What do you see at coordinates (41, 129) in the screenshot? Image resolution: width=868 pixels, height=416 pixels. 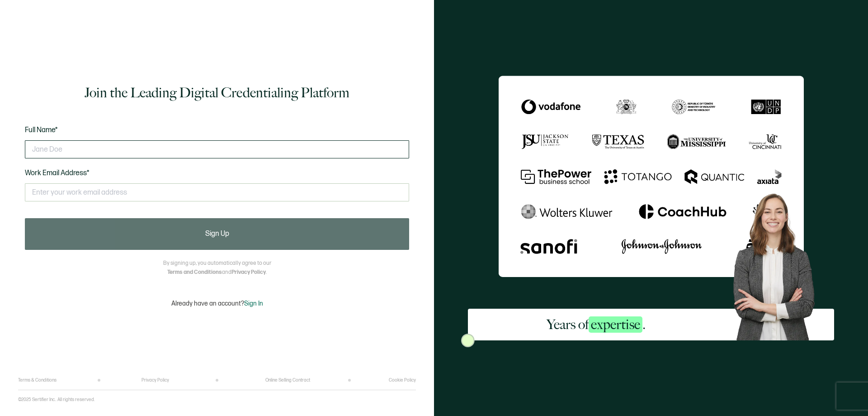 I see `span: Full Name*` at bounding box center [41, 129].